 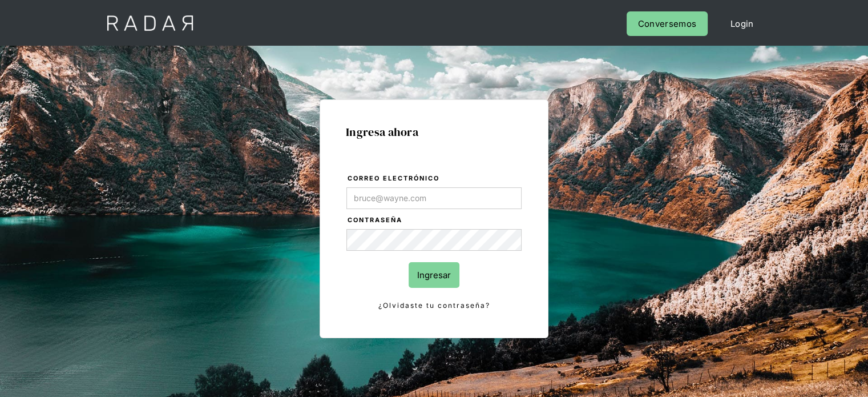 What do you see at coordinates (742, 23) in the screenshot?
I see `a: Login` at bounding box center [742, 23].